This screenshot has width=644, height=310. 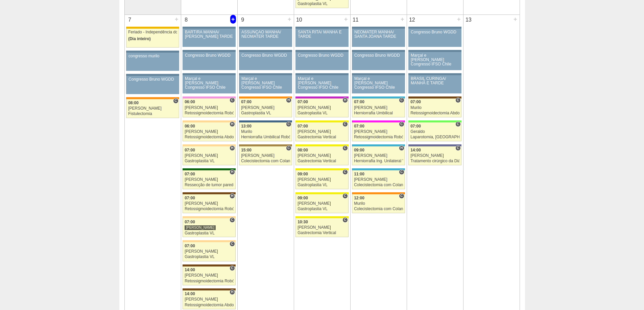 What do you see at coordinates (265, 34) in the screenshot?
I see `div: ASSUNÇÃO MANHÃ/ NEOMATER TARDE` at bounding box center [265, 34].